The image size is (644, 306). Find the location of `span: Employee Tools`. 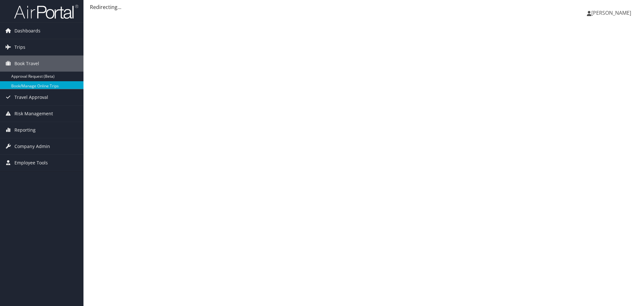

span: Employee Tools is located at coordinates (31, 163).